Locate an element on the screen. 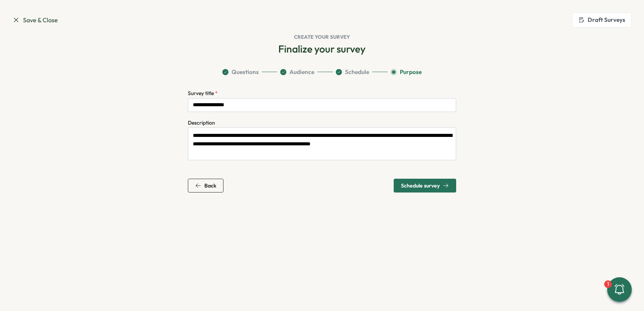 The height and width of the screenshot is (311, 644). span: Questions is located at coordinates (245, 72).